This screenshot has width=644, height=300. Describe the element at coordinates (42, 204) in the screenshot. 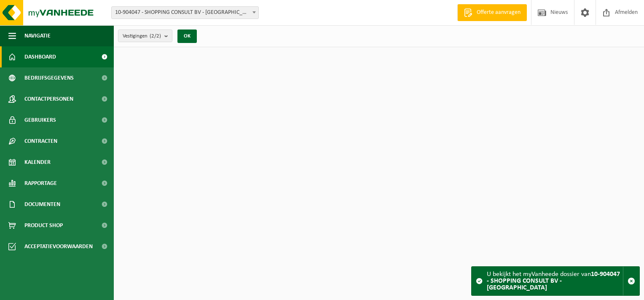

I see `span: Documenten` at that location.